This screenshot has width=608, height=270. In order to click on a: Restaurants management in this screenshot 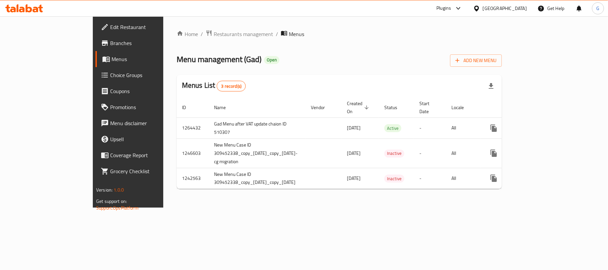, I will do `click(240, 34)`.